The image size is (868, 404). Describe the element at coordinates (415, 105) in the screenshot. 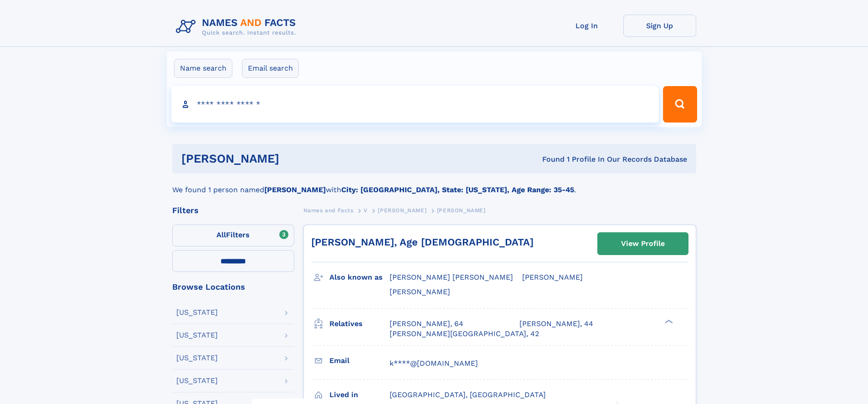

I see `input: search input` at that location.